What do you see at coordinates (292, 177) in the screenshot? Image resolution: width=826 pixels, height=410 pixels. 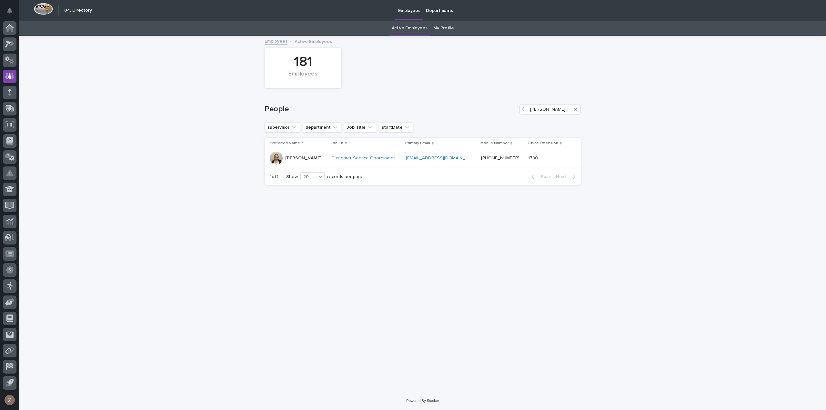 I see `p: Show` at bounding box center [292, 177].